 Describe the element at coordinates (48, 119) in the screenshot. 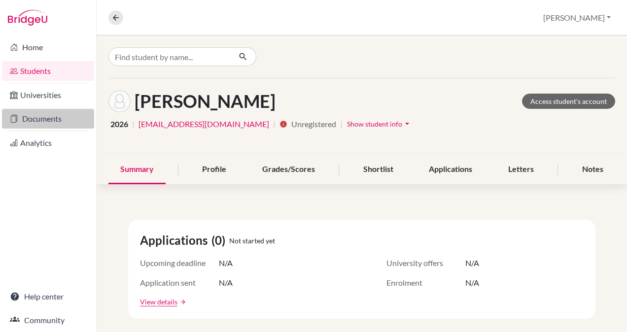

I see `a: Documents` at that location.